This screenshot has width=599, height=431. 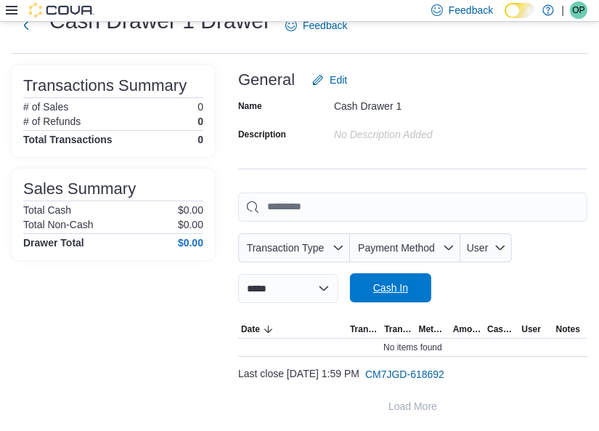 I want to click on span: Cash In, so click(x=391, y=288).